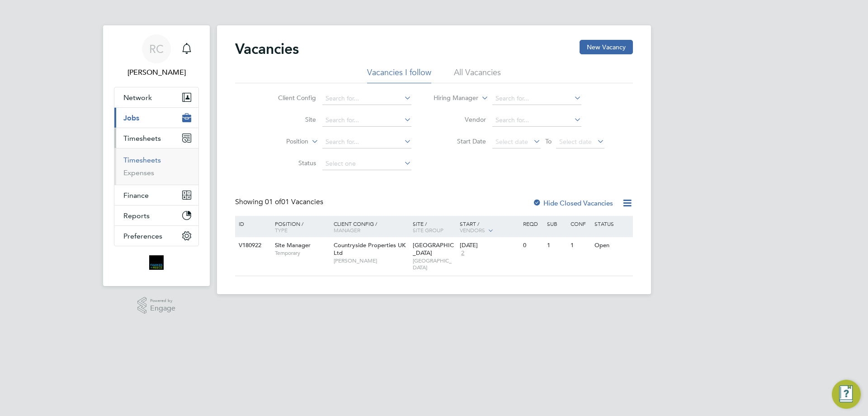 This screenshot has width=868, height=416. I want to click on span: 2, so click(462, 253).